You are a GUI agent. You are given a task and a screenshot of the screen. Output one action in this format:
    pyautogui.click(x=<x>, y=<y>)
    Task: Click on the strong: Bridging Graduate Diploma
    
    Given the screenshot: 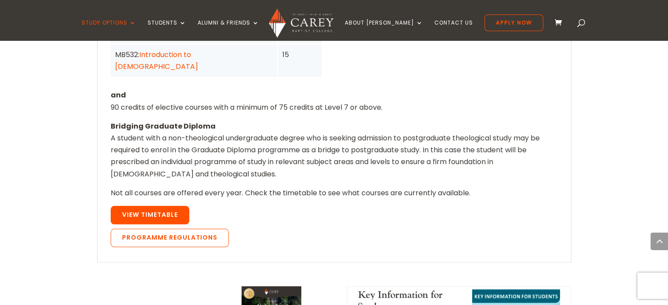 What is the action you would take?
    pyautogui.click(x=163, y=126)
    